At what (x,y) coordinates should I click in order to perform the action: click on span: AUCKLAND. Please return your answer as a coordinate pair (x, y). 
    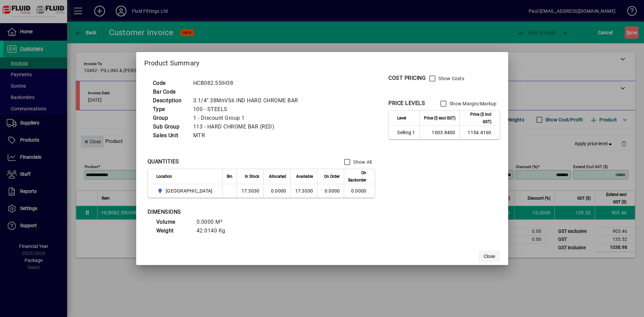
    Looking at the image, I should click on (186, 191).